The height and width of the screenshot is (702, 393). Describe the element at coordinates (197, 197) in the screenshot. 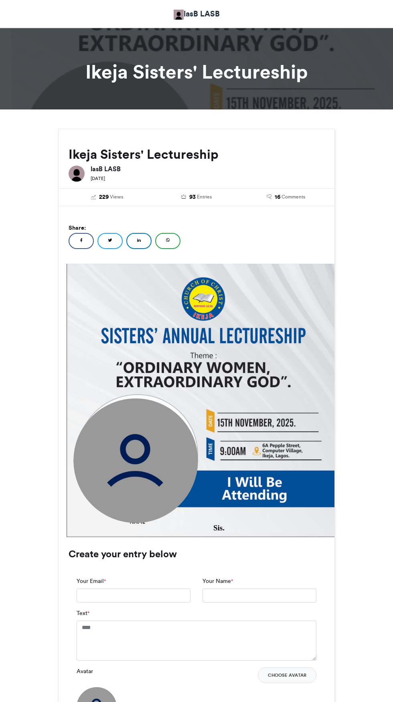

I see `a: 93 Entries` at that location.